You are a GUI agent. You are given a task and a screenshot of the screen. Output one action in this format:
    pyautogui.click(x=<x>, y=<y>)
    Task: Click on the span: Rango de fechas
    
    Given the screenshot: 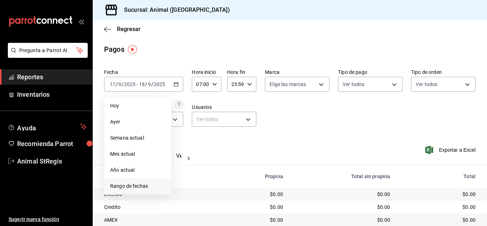 What is the action you would take?
    pyautogui.click(x=138, y=186)
    